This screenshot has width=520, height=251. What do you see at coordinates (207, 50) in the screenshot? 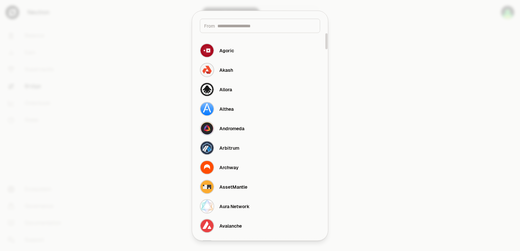
I see `img: Agoric Logo` at bounding box center [207, 50].